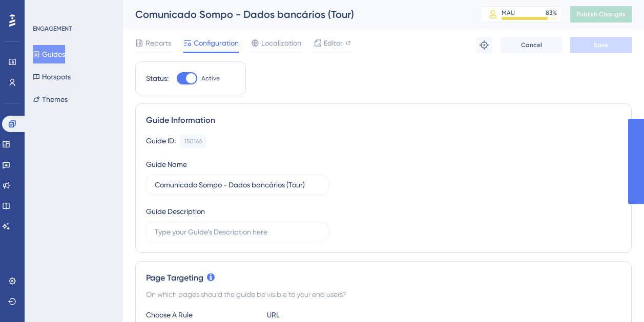 Image resolution: width=644 pixels, height=322 pixels. Describe the element at coordinates (50, 99) in the screenshot. I see `button: Themes` at that location.